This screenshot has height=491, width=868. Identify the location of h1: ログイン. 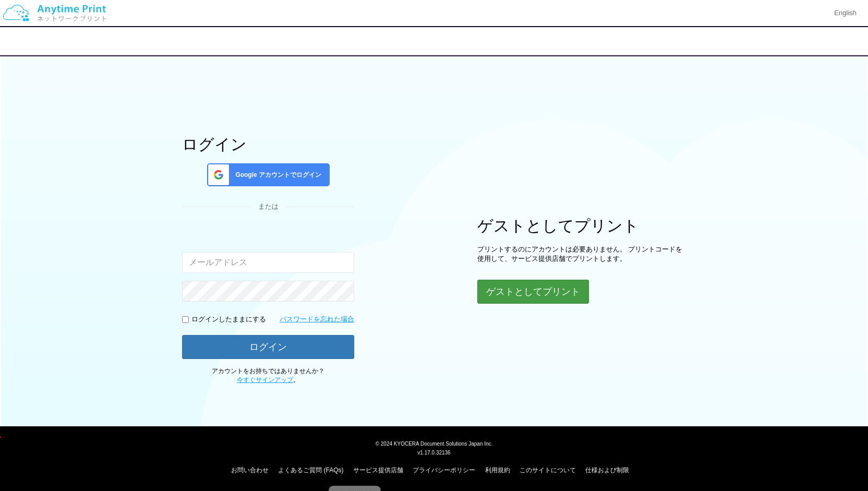
(268, 144).